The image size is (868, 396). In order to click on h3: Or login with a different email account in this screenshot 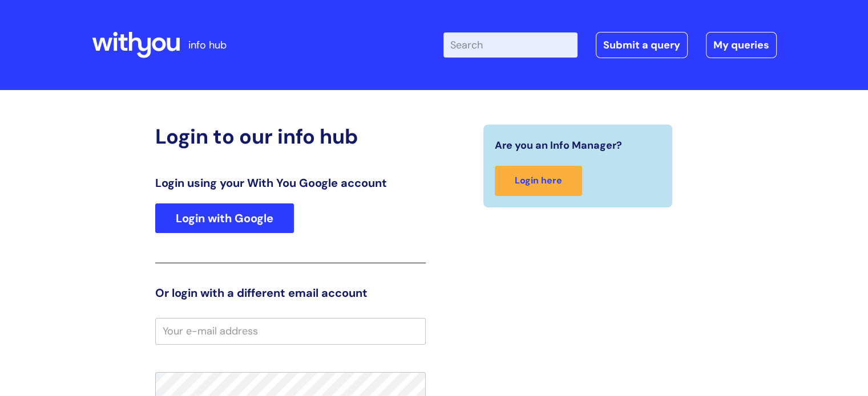, I will do `click(291, 293)`.